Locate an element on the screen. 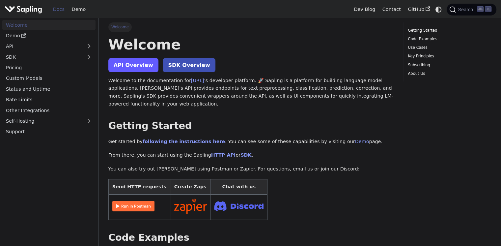 Image resolution: width=501 pixels, height=246 pixels. h2: Getting Started is located at coordinates (251, 126).